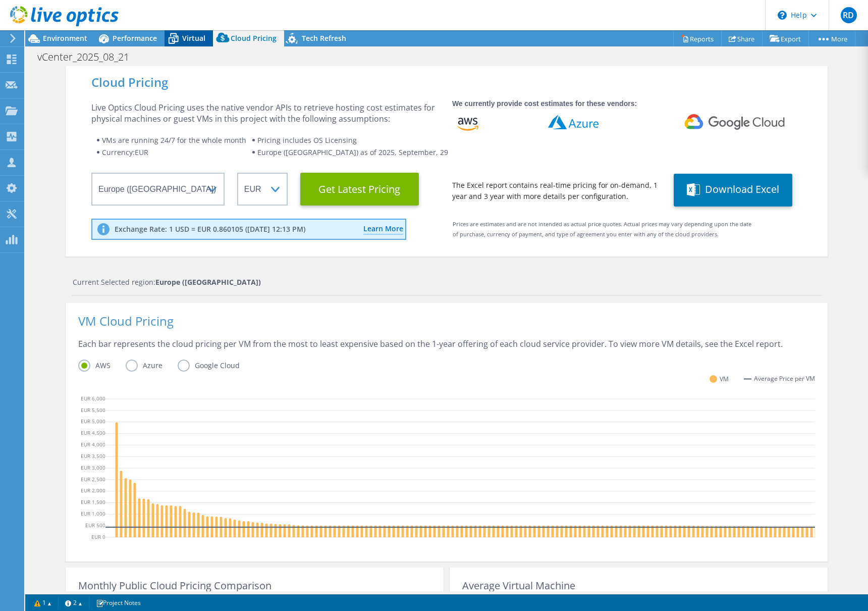 This screenshot has width=868, height=611. Describe the element at coordinates (93, 433) in the screenshot. I see `text: EUR 4,500` at that location.